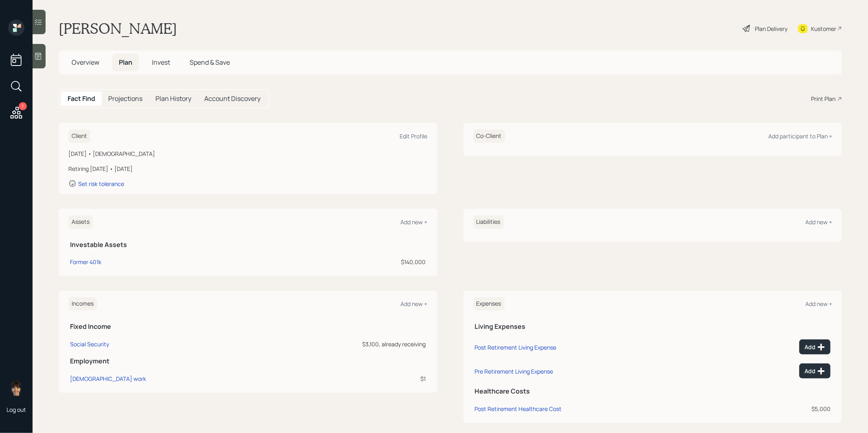 The width and height of the screenshot is (868, 433). Describe the element at coordinates (345, 343) in the screenshot. I see `div: $3,100, already receiving` at that location.